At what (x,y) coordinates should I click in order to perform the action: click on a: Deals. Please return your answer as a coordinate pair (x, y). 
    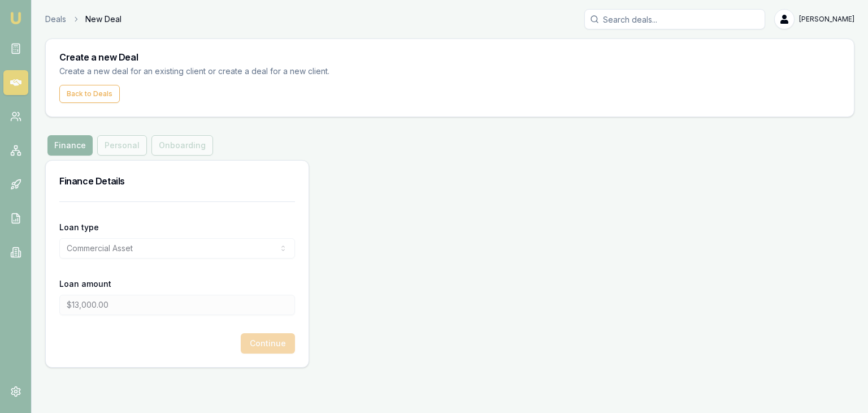
    Looking at the image, I should click on (55, 19).